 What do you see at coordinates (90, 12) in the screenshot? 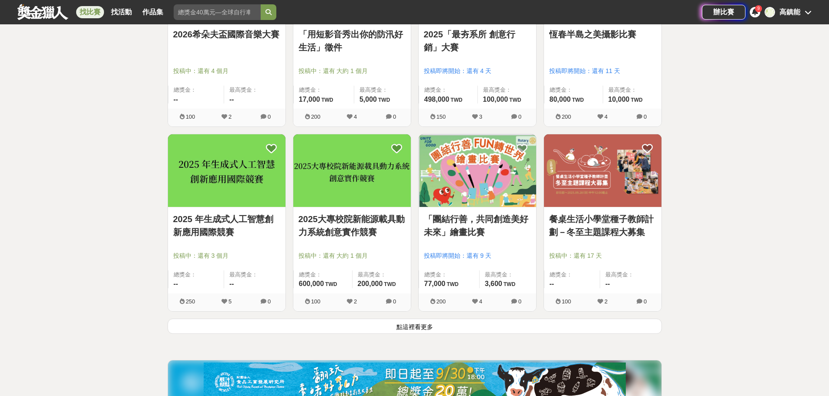
I see `a: 找比賽` at bounding box center [90, 12].